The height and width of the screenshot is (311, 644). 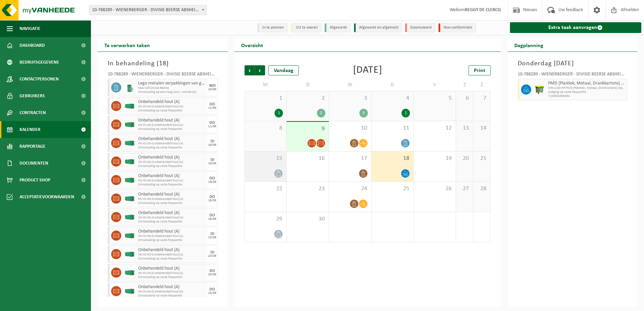 What do you see at coordinates (39, 79) in the screenshot?
I see `span: Contactpersonen` at bounding box center [39, 79].